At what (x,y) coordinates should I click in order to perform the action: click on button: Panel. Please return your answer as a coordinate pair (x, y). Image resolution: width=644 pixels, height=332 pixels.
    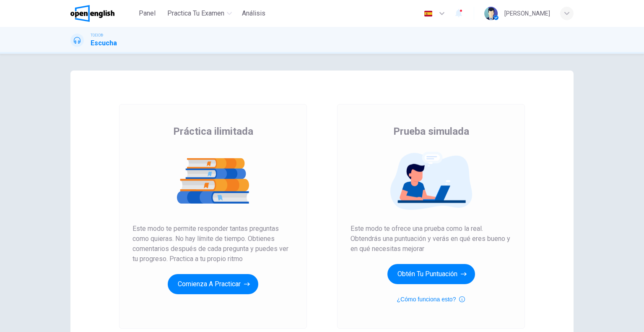
    Looking at the image, I should click on (147, 13).